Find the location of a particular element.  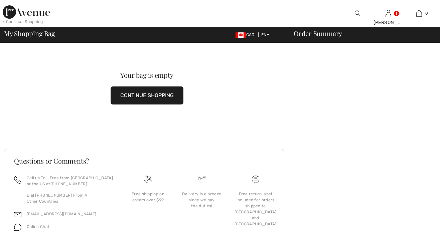

span: Online Chat is located at coordinates (38, 227).